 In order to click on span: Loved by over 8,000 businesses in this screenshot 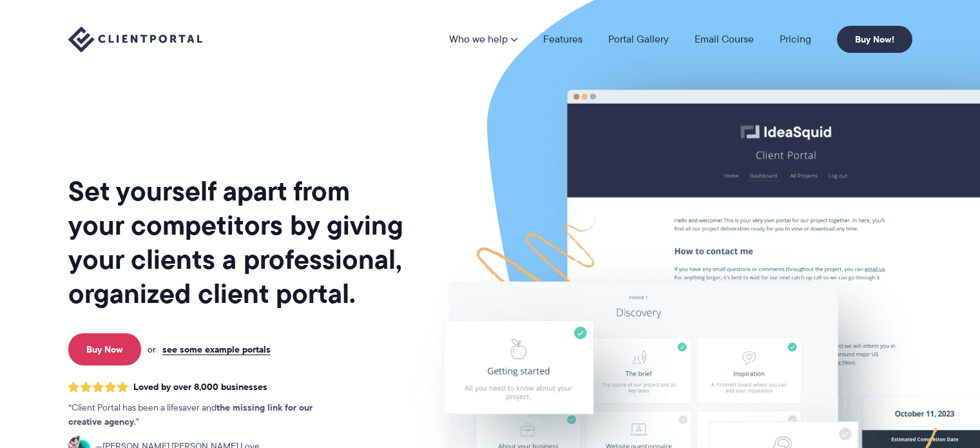, I will do `click(200, 387)`.